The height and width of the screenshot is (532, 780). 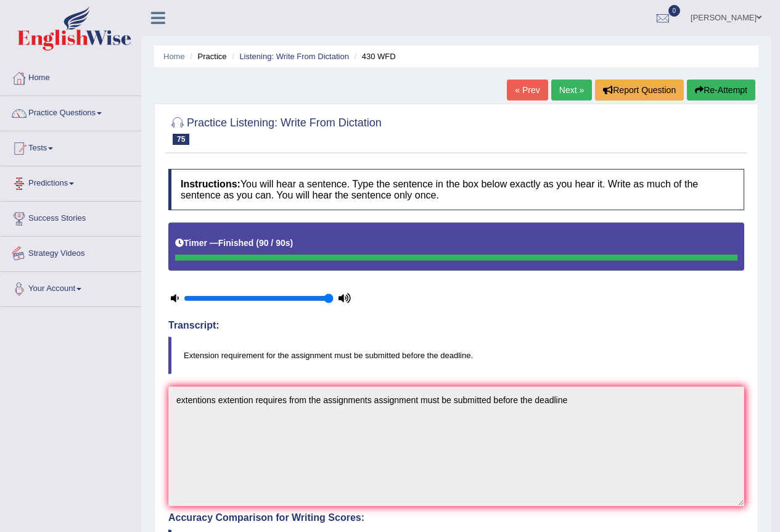 What do you see at coordinates (639, 90) in the screenshot?
I see `button: Report Question` at bounding box center [639, 90].